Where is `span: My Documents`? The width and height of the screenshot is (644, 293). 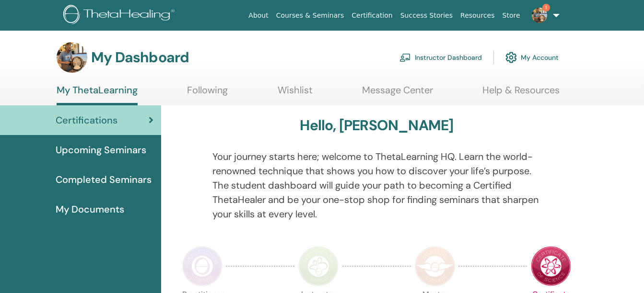
span: My Documents is located at coordinates (90, 209).